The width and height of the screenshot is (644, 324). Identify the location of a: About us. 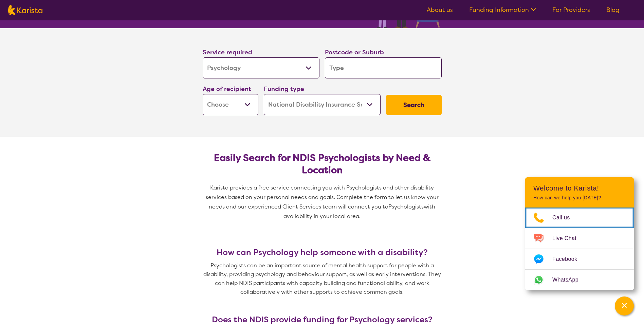
(439, 10).